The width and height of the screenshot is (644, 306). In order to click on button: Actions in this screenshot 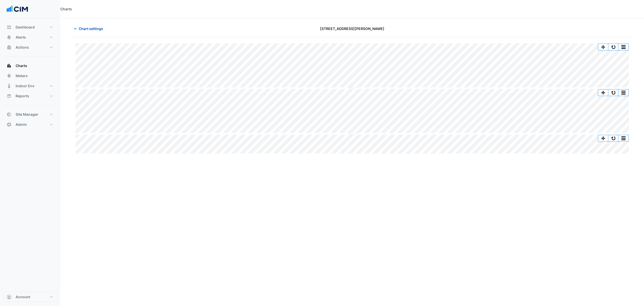, I will do `click(30, 47)`.